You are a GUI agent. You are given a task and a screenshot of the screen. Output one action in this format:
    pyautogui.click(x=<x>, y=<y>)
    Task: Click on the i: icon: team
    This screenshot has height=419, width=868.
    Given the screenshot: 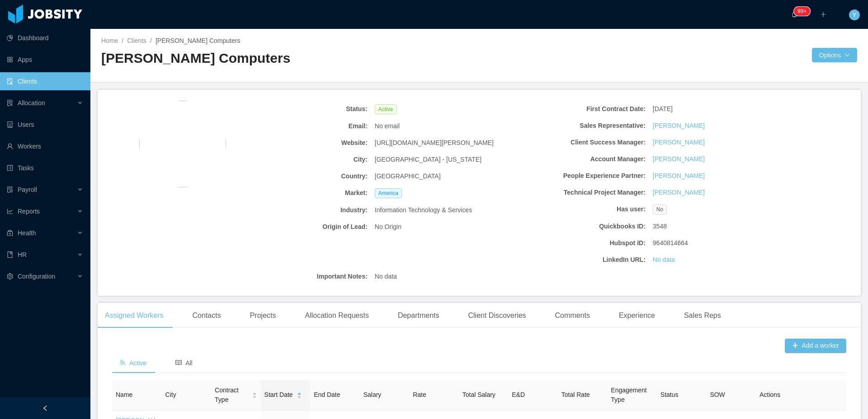 What is the action you would take?
    pyautogui.click(x=122, y=362)
    